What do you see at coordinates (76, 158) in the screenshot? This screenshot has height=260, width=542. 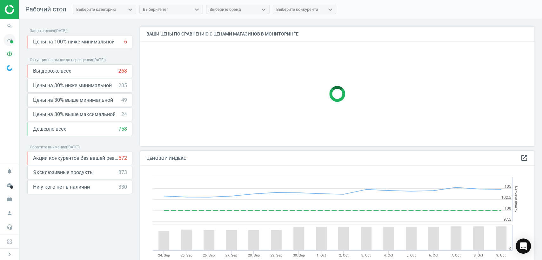 I see `span: Акции конкурентов без вашей реакции` at bounding box center [76, 158].